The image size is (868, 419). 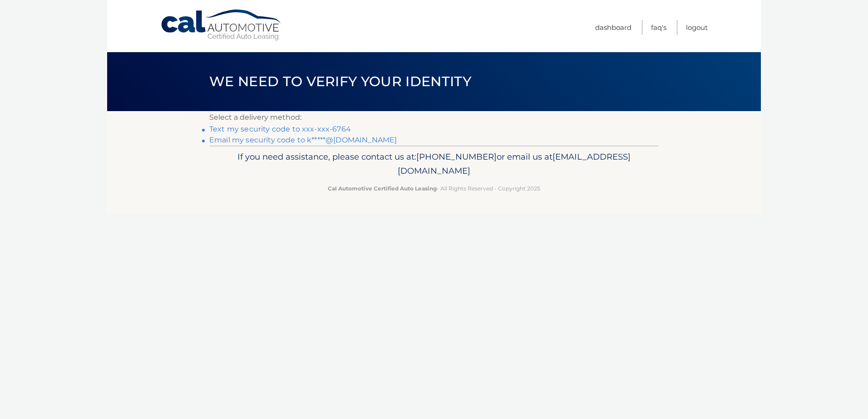 What do you see at coordinates (434, 188) in the screenshot?
I see `p: - All Rights Reserved - Copyright 2025` at bounding box center [434, 188].